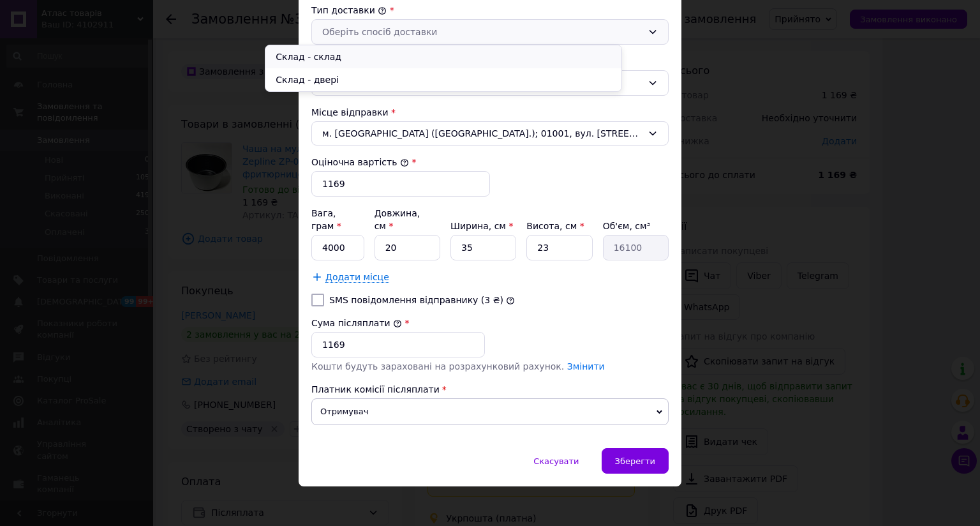  I want to click on div: Оберіть спосіб доставки, so click(482, 32).